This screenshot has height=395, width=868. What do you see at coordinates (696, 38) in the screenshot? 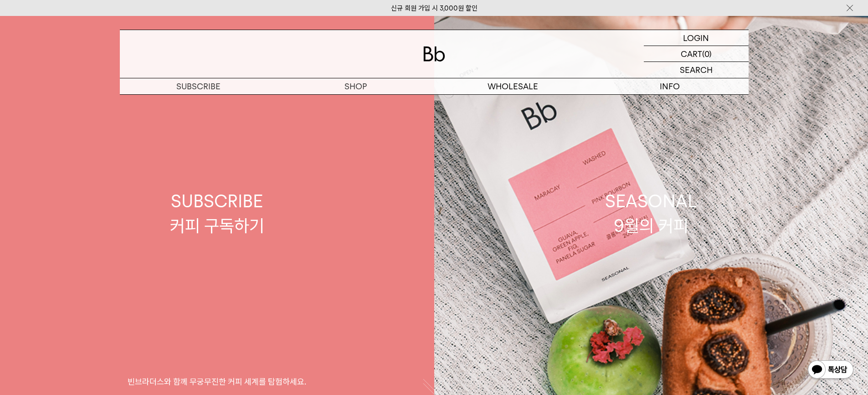
I see `p: LOGIN` at bounding box center [696, 38].